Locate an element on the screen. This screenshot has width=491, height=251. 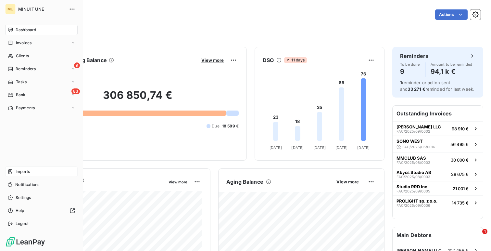
span: To be done is located at coordinates (410, 64).